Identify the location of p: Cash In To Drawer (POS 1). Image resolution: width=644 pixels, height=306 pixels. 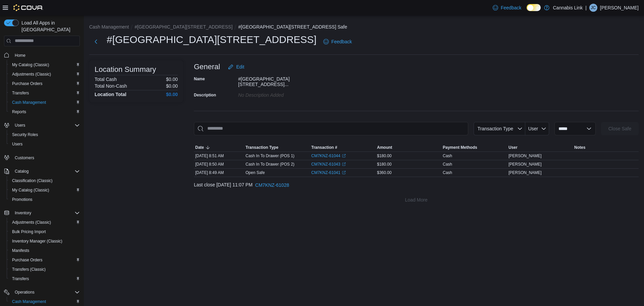
(270, 156).